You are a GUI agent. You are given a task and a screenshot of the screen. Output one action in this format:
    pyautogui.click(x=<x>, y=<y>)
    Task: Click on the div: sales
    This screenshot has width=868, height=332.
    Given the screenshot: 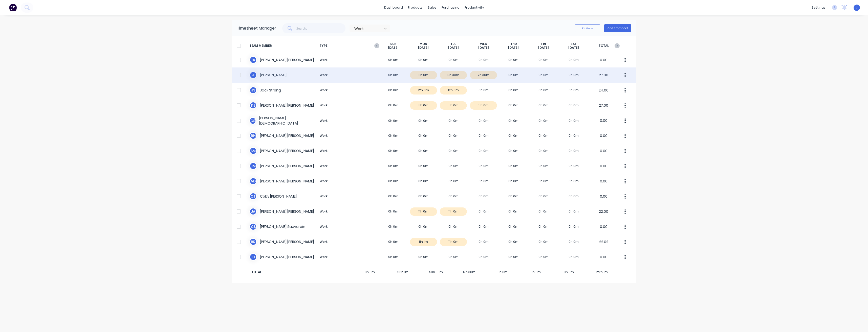 What is the action you would take?
    pyautogui.click(x=431, y=8)
    